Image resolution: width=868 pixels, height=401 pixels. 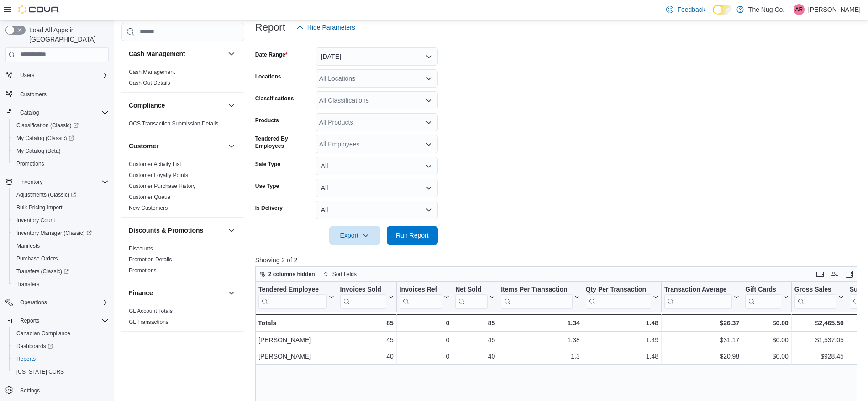 What do you see at coordinates (420, 290) in the screenshot?
I see `div: Invoices Ref` at bounding box center [420, 290].